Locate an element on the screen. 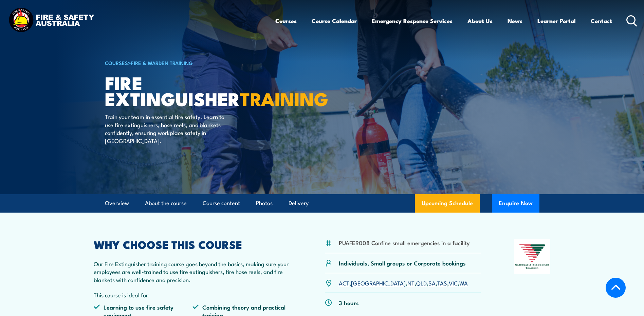 Image resolution: width=644 pixels, height=316 pixels. a: COURSES is located at coordinates (116, 63).